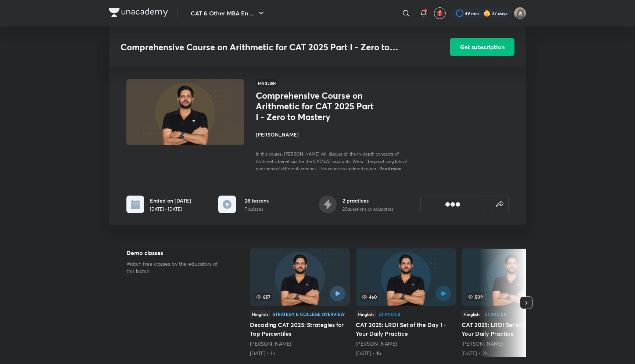  What do you see at coordinates (256, 209) in the screenshot?
I see `p: 7 quizzes` at bounding box center [256, 209].